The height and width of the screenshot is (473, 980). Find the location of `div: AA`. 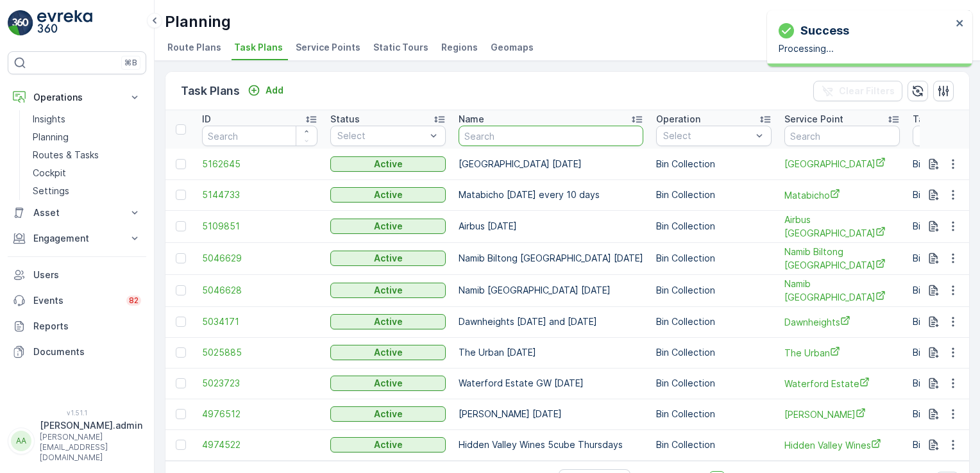

div: AA is located at coordinates (21, 441).